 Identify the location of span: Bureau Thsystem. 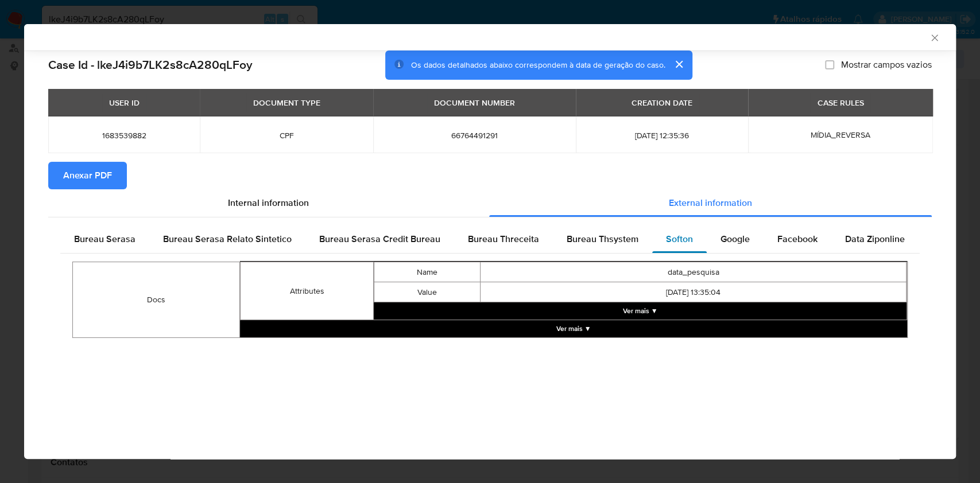
(603, 239).